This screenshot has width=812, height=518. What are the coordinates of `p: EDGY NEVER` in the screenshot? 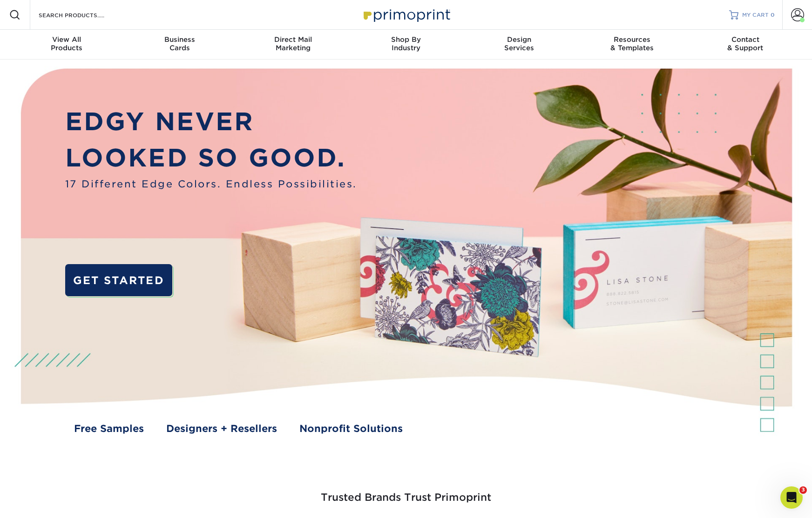 It's located at (211, 122).